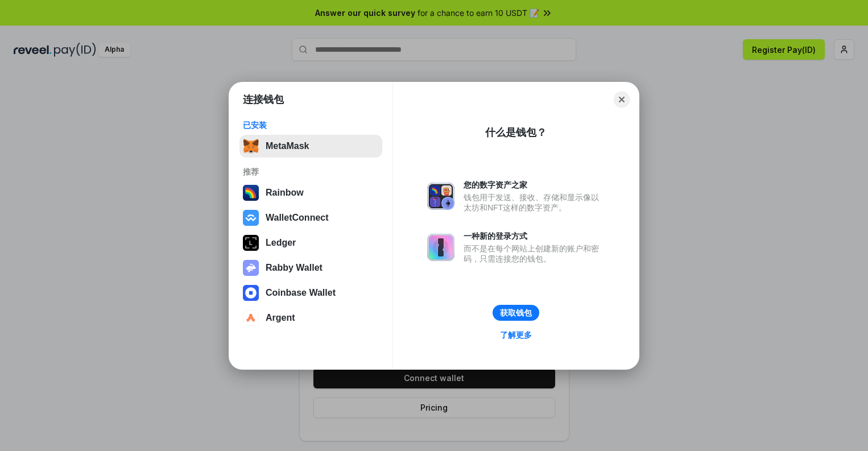 The image size is (868, 451). I want to click on button: Close, so click(621, 100).